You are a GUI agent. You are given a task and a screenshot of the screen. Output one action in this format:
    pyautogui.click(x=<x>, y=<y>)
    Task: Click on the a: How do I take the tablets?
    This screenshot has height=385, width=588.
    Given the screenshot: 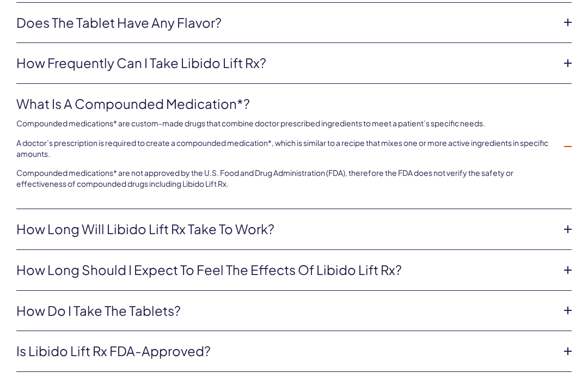 What is the action you would take?
    pyautogui.click(x=285, y=311)
    